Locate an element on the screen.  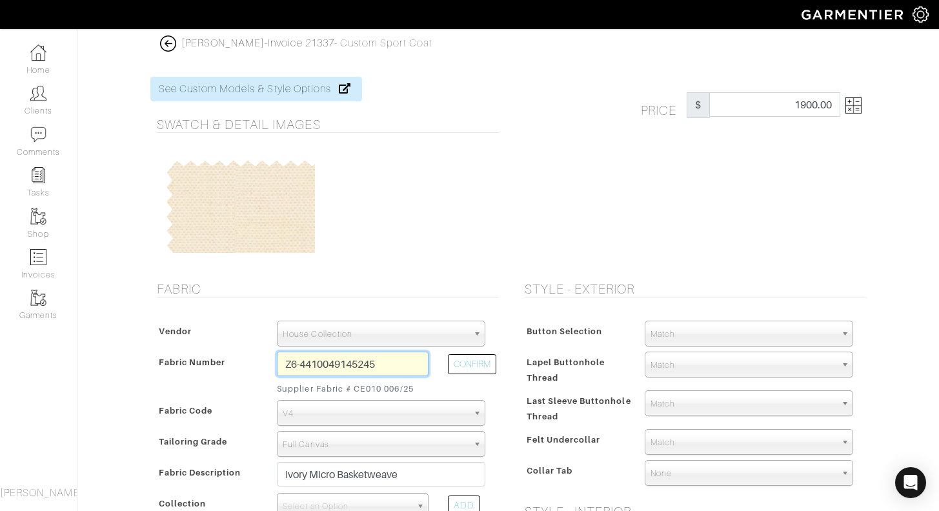
div: Open Intercom Messenger is located at coordinates (911, 483).